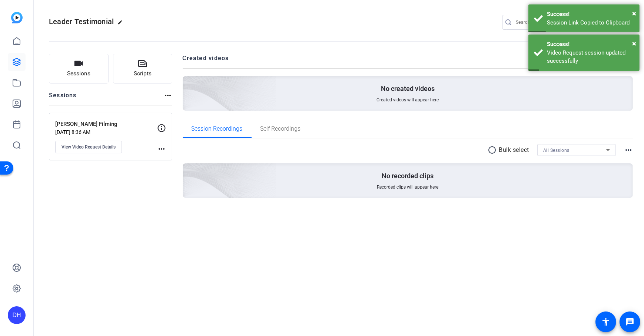  Describe the element at coordinates (407, 100) in the screenshot. I see `span: Created videos will appear here` at that location.